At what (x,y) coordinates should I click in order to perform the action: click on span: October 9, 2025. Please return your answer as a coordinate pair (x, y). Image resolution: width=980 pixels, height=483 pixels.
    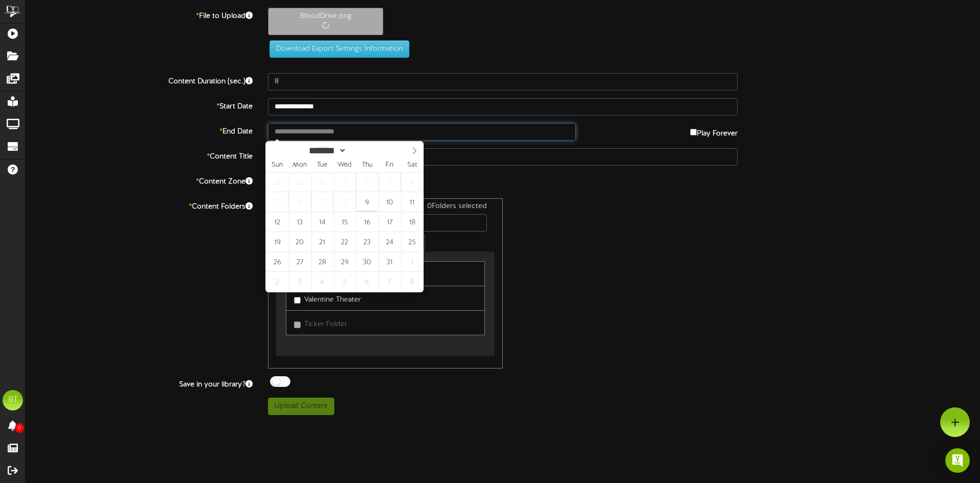
    Looking at the image, I should click on (367, 201).